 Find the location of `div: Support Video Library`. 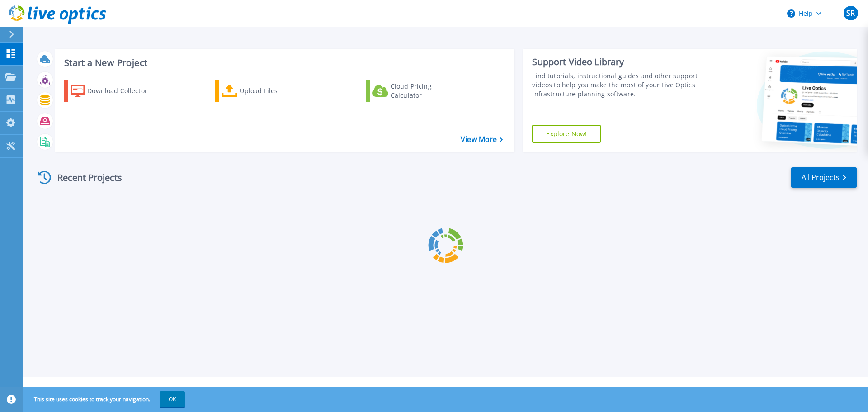

div: Support Video Library is located at coordinates (617, 62).